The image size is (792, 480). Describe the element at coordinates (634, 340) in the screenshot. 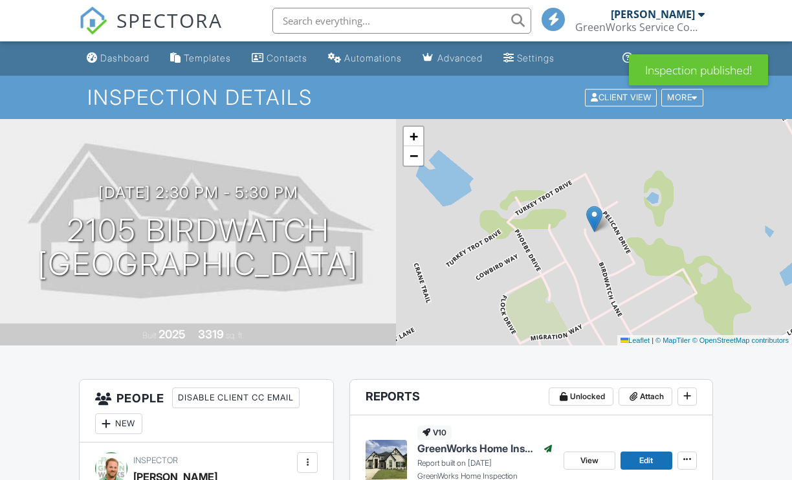

I see `a: Leaflet` at that location.